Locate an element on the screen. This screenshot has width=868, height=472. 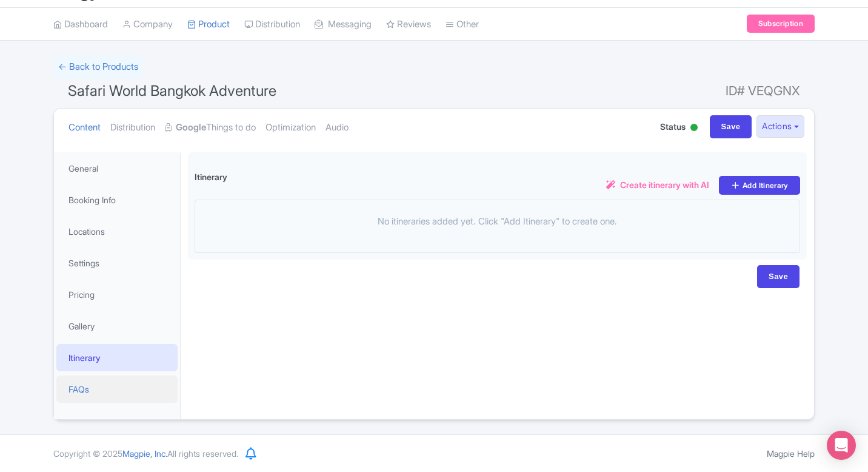
span: ID# VEQGNX is located at coordinates (763, 91).